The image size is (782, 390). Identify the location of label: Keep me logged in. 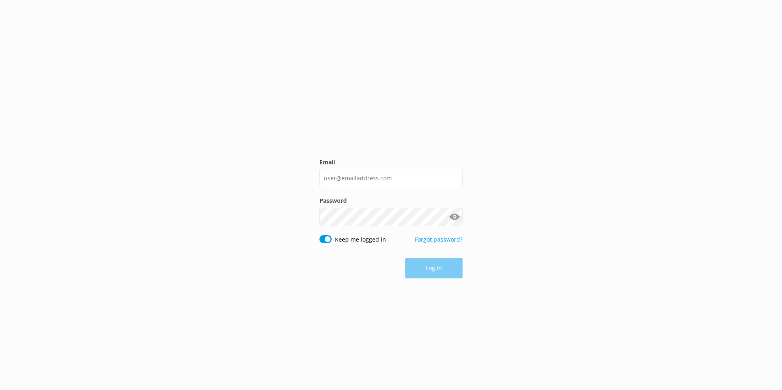
(360, 240).